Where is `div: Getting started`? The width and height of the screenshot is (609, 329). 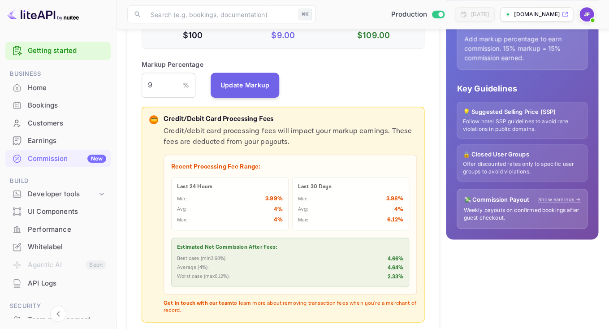
div: Getting started is located at coordinates (58, 51).